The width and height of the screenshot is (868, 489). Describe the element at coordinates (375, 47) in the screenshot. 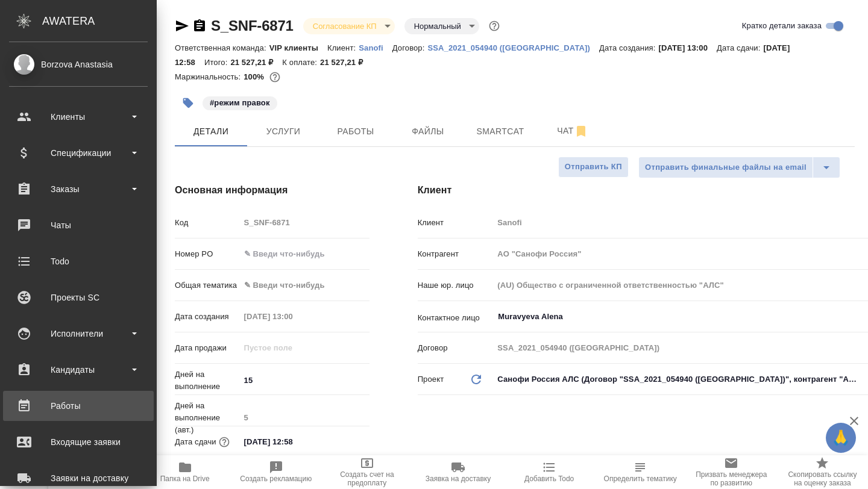

I see `a: Sanofi` at that location.